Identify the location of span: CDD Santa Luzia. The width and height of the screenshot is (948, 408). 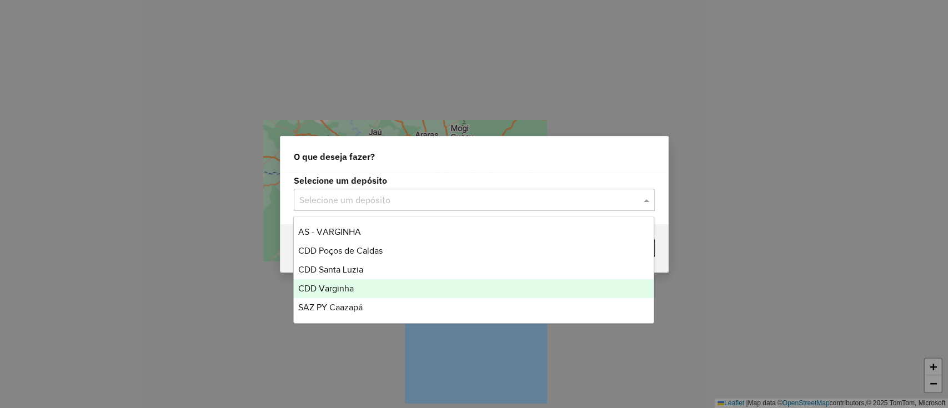
(330, 269).